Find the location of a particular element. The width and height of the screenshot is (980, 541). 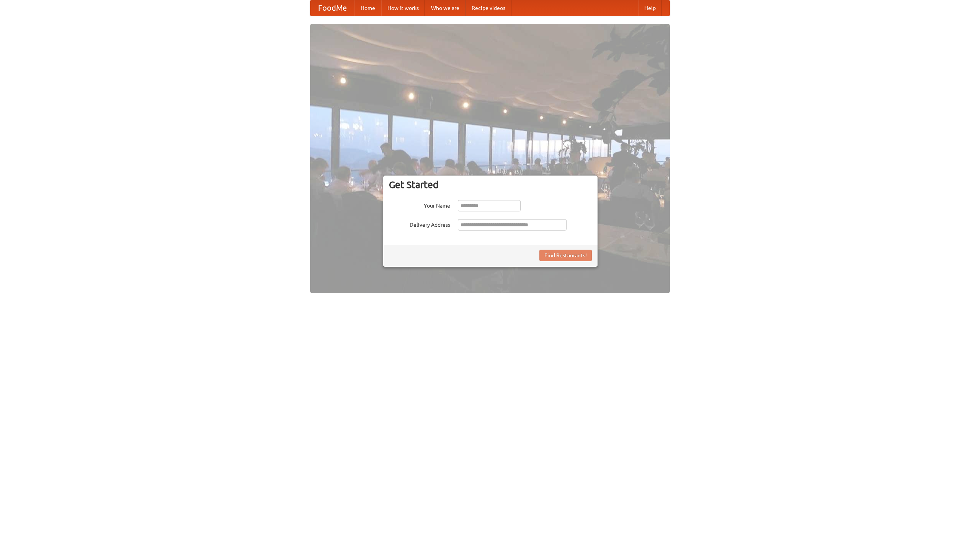

a: Help is located at coordinates (651, 8).